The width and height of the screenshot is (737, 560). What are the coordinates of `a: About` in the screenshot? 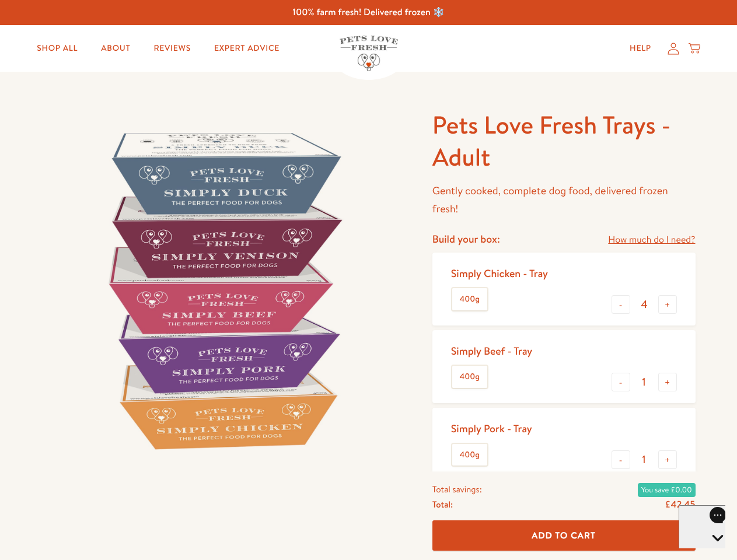 It's located at (116, 48).